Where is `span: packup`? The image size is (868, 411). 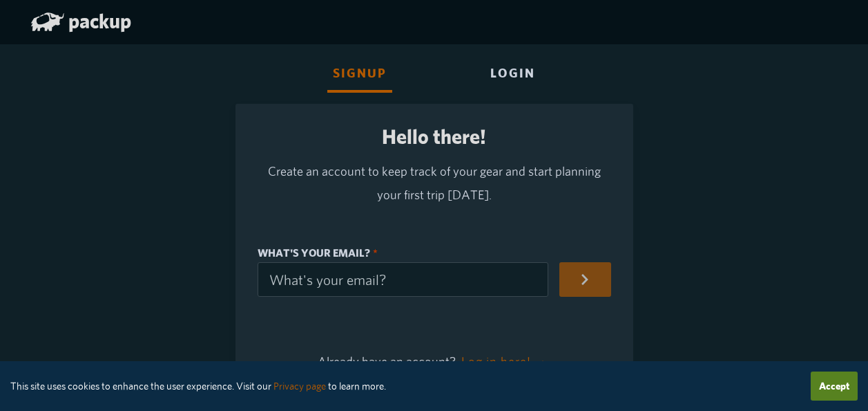 span: packup is located at coordinates (99, 20).